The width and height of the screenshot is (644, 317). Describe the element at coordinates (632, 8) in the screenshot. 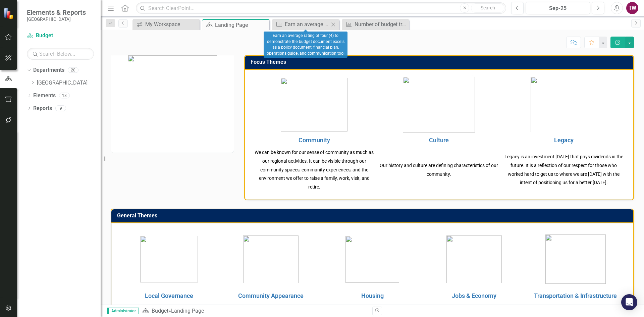

I see `div: TW` at that location.